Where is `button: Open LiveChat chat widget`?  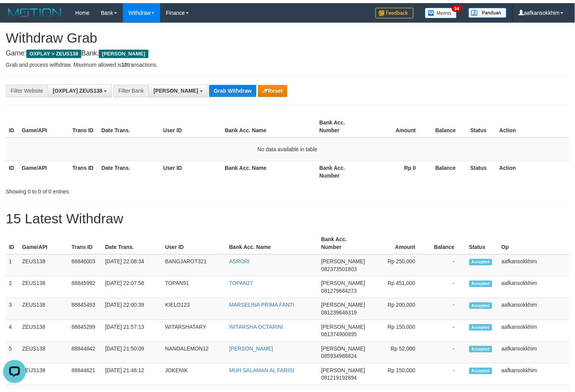
button: Open LiveChat chat widget is located at coordinates (15, 15).